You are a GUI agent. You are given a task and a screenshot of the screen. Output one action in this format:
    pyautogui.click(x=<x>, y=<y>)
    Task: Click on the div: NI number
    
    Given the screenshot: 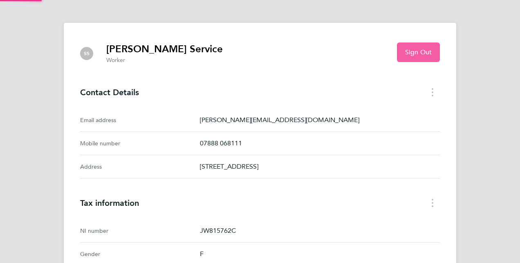 What is the action you would take?
    pyautogui.click(x=140, y=231)
    